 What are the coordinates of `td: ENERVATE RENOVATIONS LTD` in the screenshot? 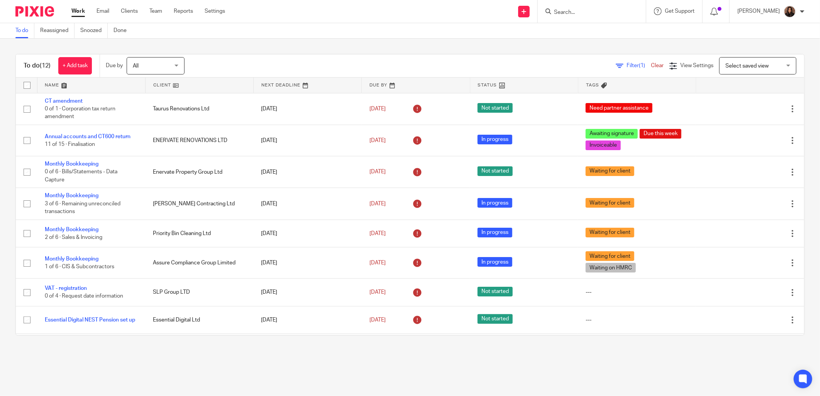 It's located at (199, 140).